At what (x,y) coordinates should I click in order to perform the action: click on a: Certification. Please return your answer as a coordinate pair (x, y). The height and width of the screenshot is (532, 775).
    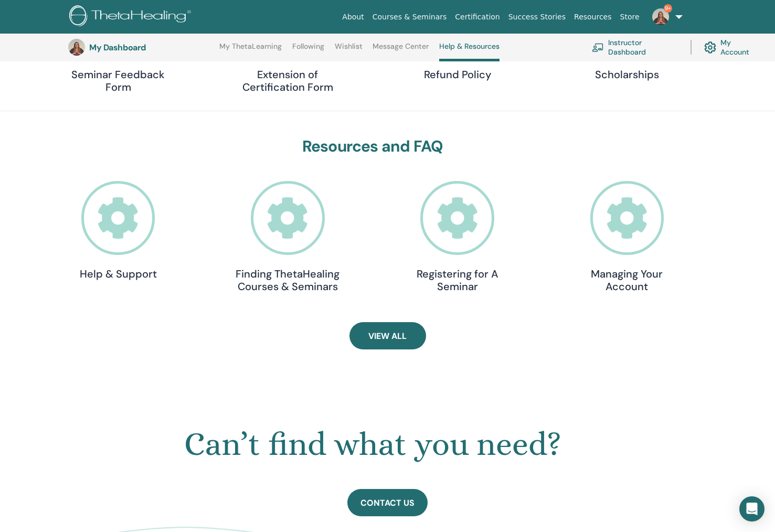
    Looking at the image, I should click on (477, 17).